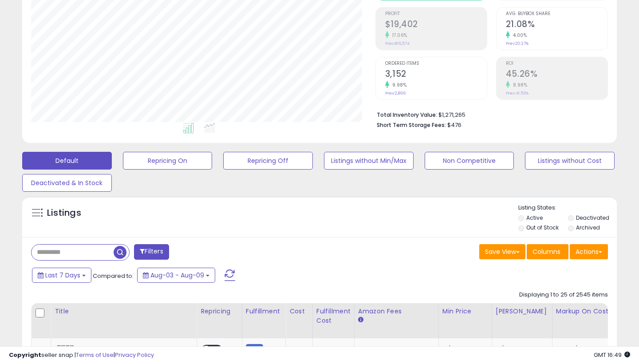 Image resolution: width=639 pixels, height=364 pixels. Describe the element at coordinates (589, 227) in the screenshot. I see `label: Archived` at that location.